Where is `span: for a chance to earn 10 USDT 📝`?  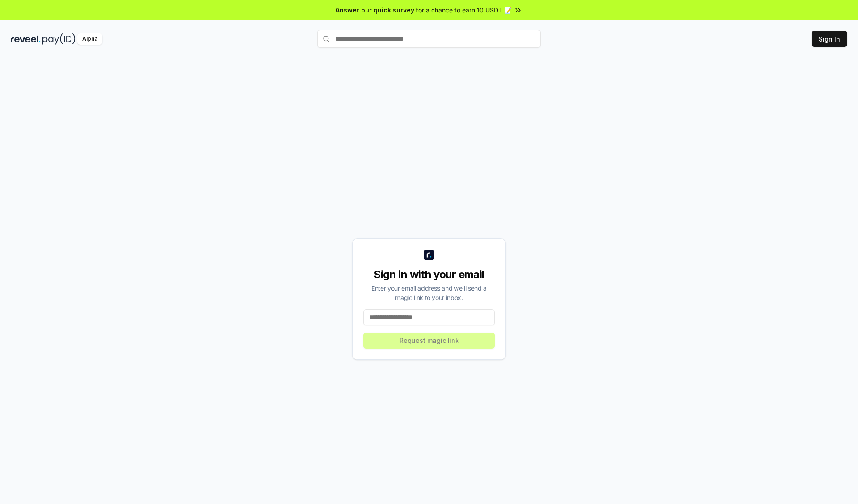
span: for a chance to earn 10 USDT 📝 is located at coordinates (464, 10).